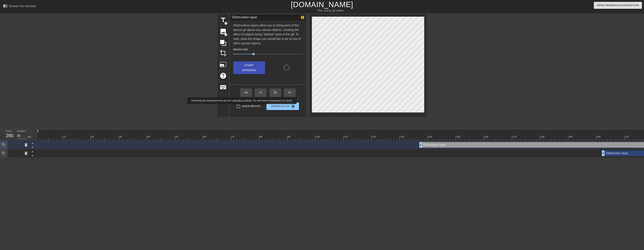 This screenshot has width=644, height=250. I want to click on div: 50, so click(177, 137).